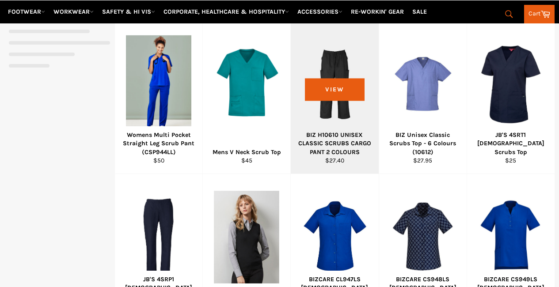  Describe the element at coordinates (510, 237) in the screenshot. I see `img: BIZCARE CS949LS Ladies Easy Stretch Tunic 4 Colours - Workin' Gear` at that location.